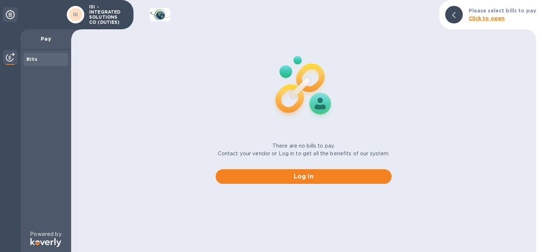 Image resolution: width=542 pixels, height=252 pixels. I want to click on span: Log in, so click(303, 177).